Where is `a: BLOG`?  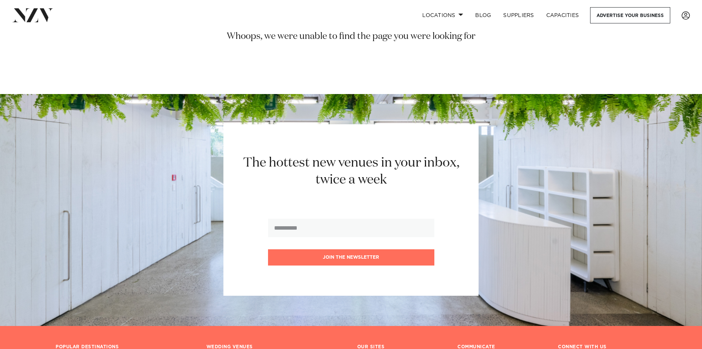
a: BLOG is located at coordinates (483, 15).